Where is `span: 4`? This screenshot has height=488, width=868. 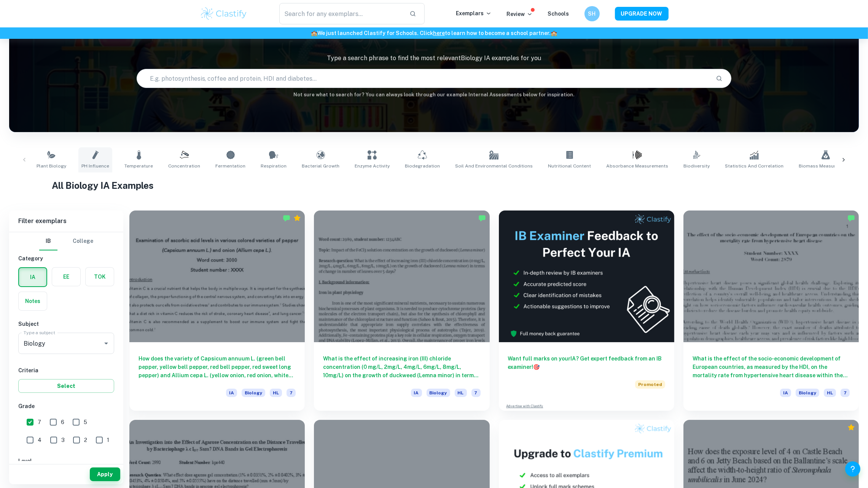 span: 4 is located at coordinates (39, 440).